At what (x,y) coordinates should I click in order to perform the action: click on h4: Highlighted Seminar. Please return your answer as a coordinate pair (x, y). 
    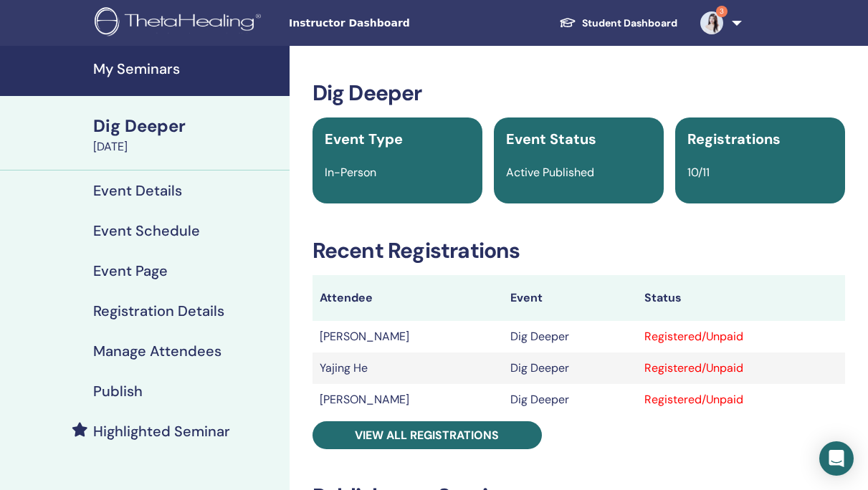
    Looking at the image, I should click on (161, 431).